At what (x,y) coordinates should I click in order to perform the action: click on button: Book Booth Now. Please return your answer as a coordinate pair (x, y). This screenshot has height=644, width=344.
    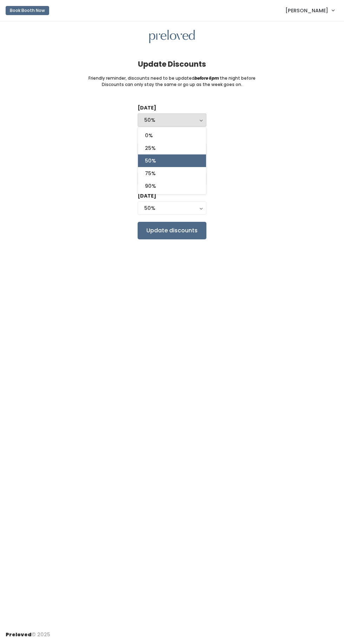
    Looking at the image, I should click on (27, 11).